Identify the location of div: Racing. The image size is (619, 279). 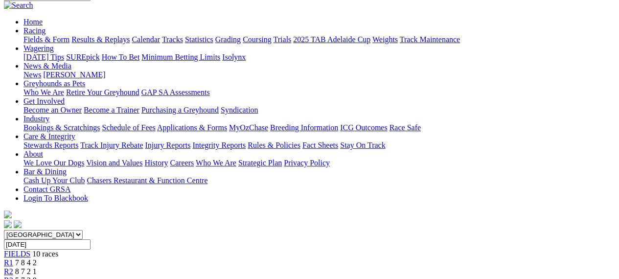
(319, 40).